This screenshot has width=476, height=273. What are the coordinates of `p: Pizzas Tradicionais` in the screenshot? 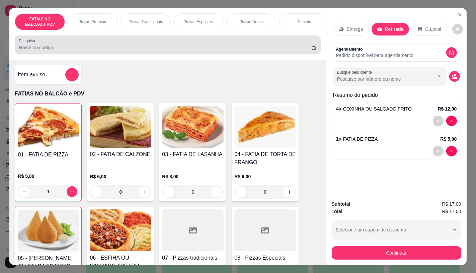 It's located at (146, 22).